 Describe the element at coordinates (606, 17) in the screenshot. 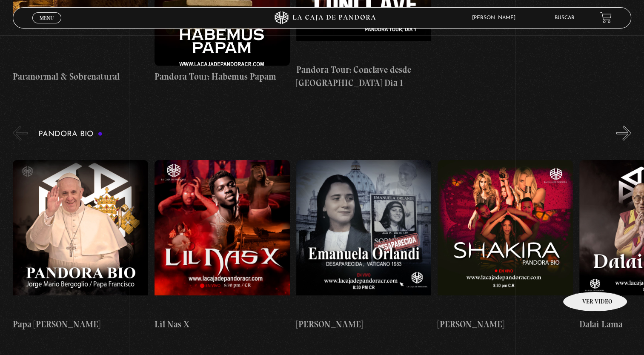

I see `a: View your shopping cart` at that location.